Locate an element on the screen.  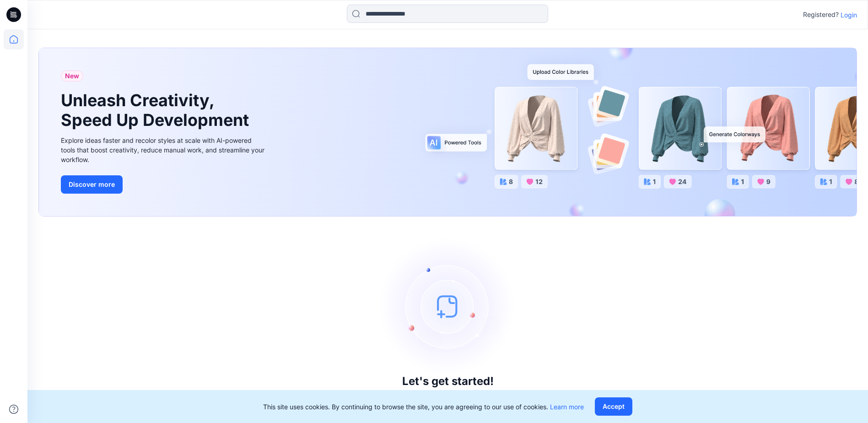
p: Registered? is located at coordinates (822, 15).